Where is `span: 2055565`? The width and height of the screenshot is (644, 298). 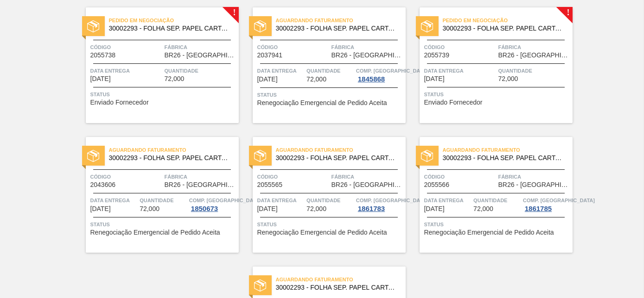 span: 2055565 is located at coordinates (270, 185).